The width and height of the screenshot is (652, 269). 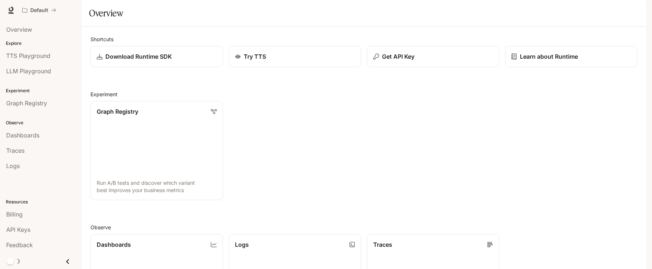 I want to click on h2: Observe, so click(x=364, y=227).